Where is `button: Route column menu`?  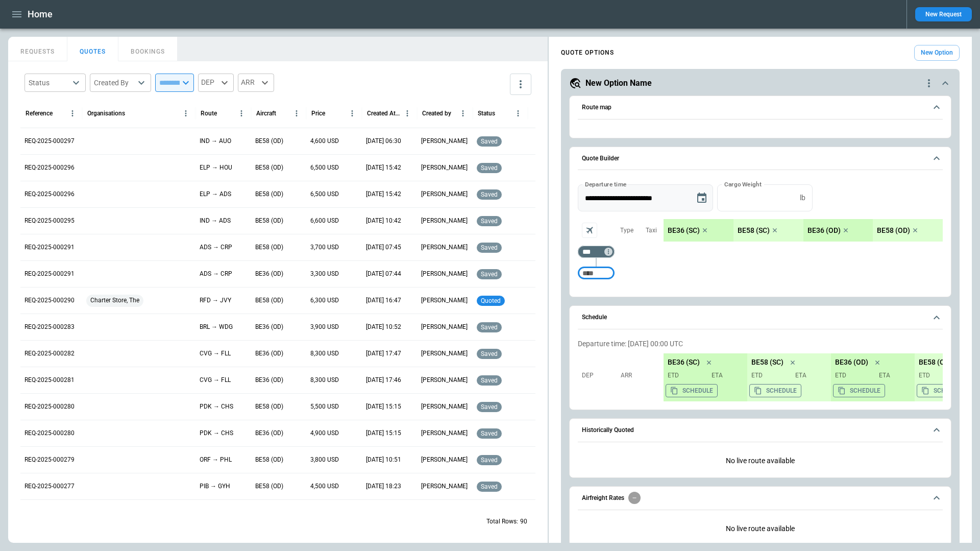 button: Route column menu is located at coordinates (242, 113).